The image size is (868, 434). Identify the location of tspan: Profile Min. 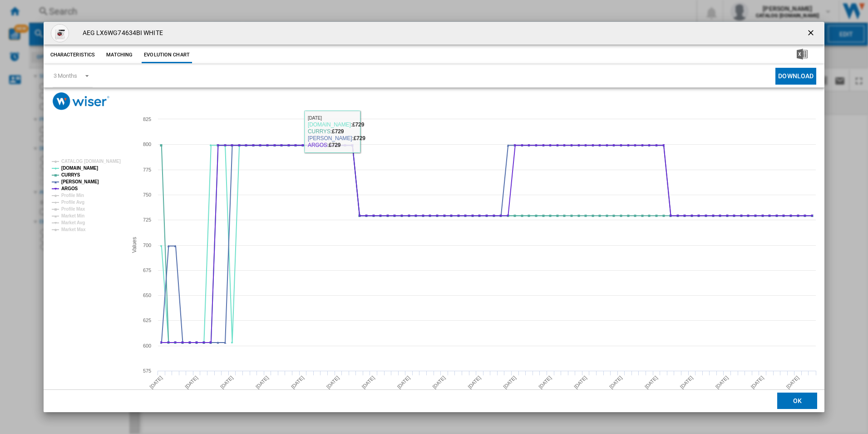
(72, 195).